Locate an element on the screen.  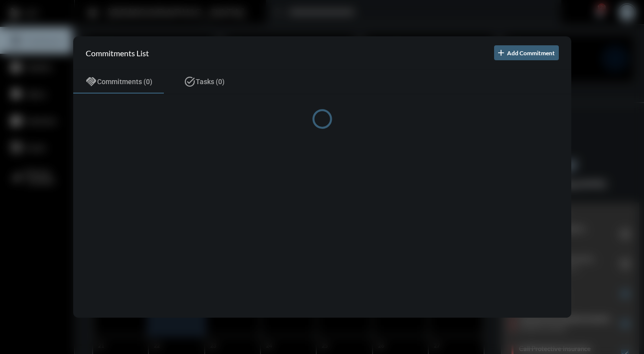
mat-icon: handshake is located at coordinates (91, 82).